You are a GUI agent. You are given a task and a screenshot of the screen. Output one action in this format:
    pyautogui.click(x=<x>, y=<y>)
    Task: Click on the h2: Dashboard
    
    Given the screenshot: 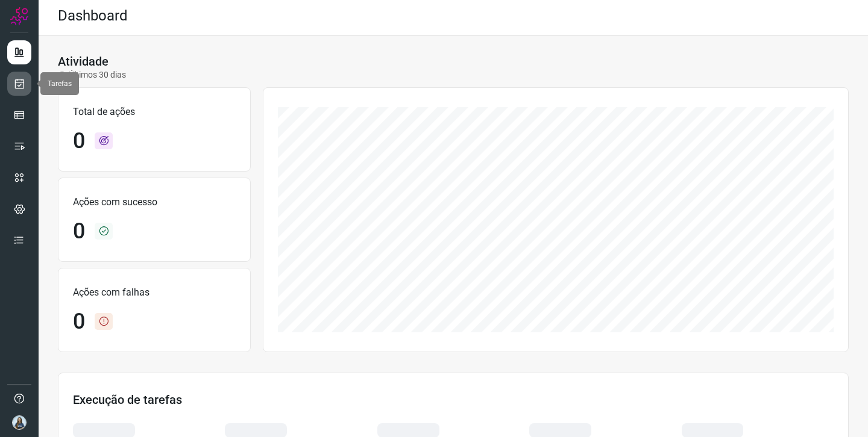 What is the action you would take?
    pyautogui.click(x=93, y=15)
    